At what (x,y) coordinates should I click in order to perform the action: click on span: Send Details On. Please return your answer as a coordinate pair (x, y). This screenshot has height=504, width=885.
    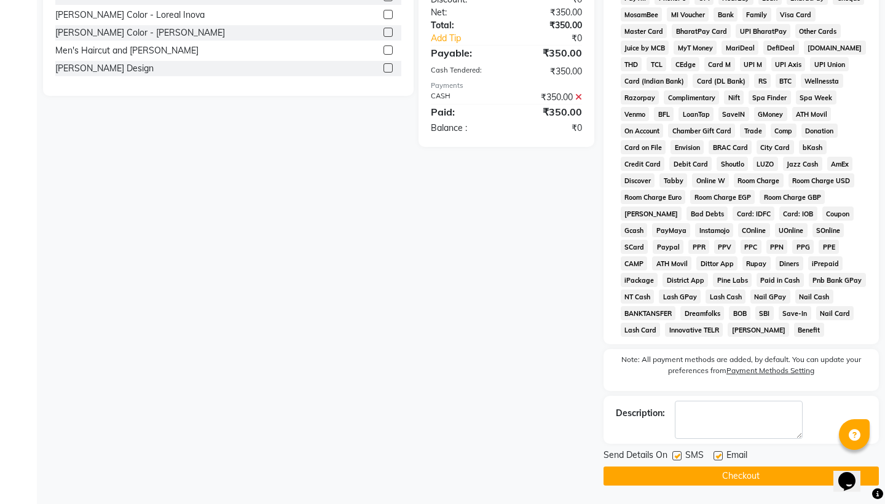
    Looking at the image, I should click on (636, 456).